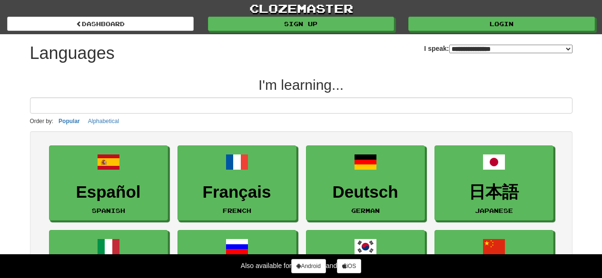 The height and width of the screenshot is (278, 602). What do you see at coordinates (511, 49) in the screenshot?
I see `select: I speak:` at bounding box center [511, 49].